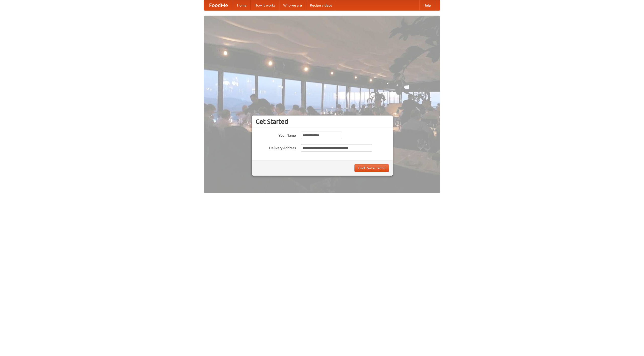  What do you see at coordinates (265, 5) in the screenshot?
I see `a: How it works` at bounding box center [265, 5].